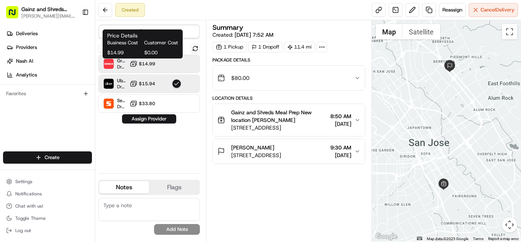 The width and height of the screenshot is (521, 242). What do you see at coordinates (37, 174) in the screenshot?
I see `span: Knowledge Base` at bounding box center [37, 174].